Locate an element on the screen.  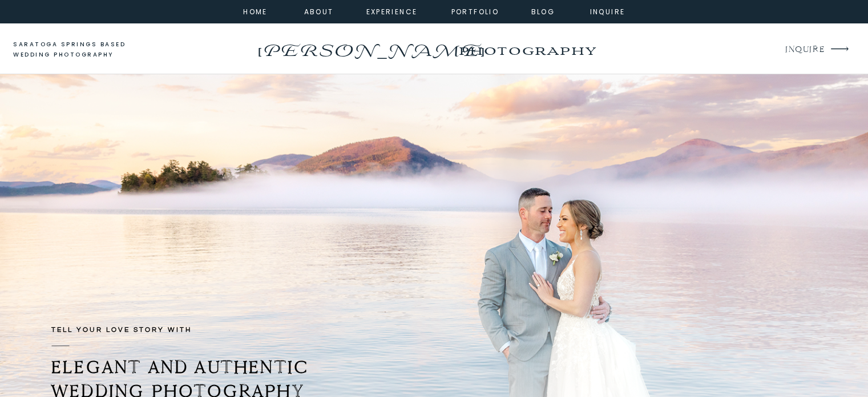
nav: inquire is located at coordinates (608, 11).